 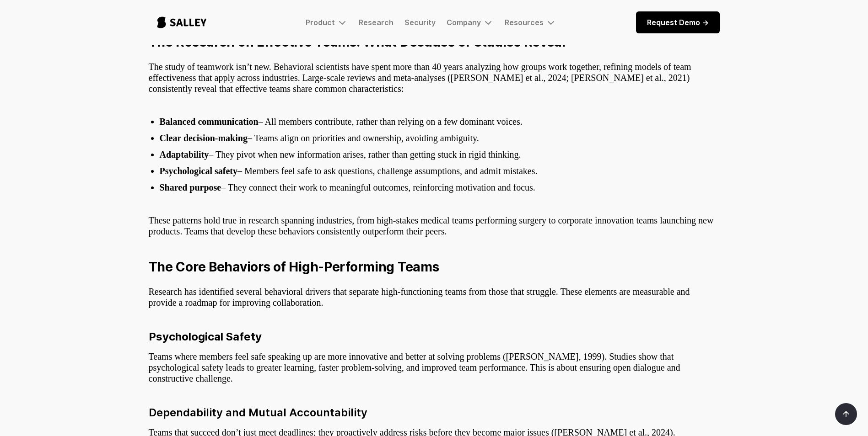 What do you see at coordinates (205, 336) in the screenshot?
I see `strong: Psychological Safety` at bounding box center [205, 336].